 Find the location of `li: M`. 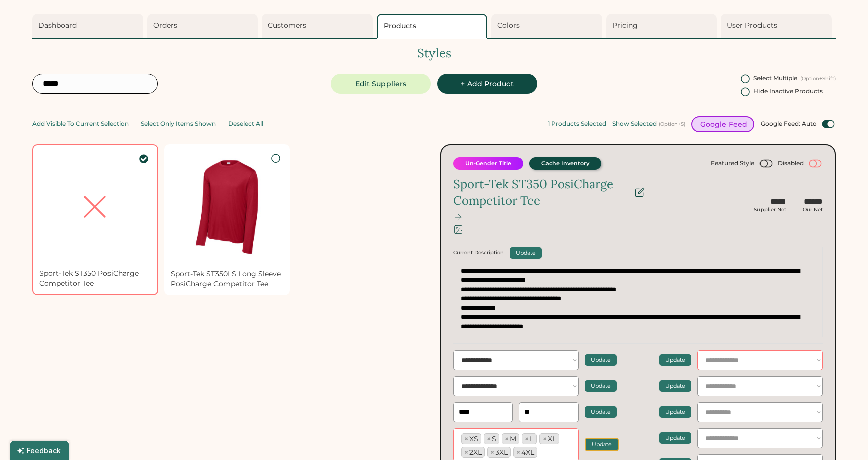

li: M is located at coordinates (510, 439).